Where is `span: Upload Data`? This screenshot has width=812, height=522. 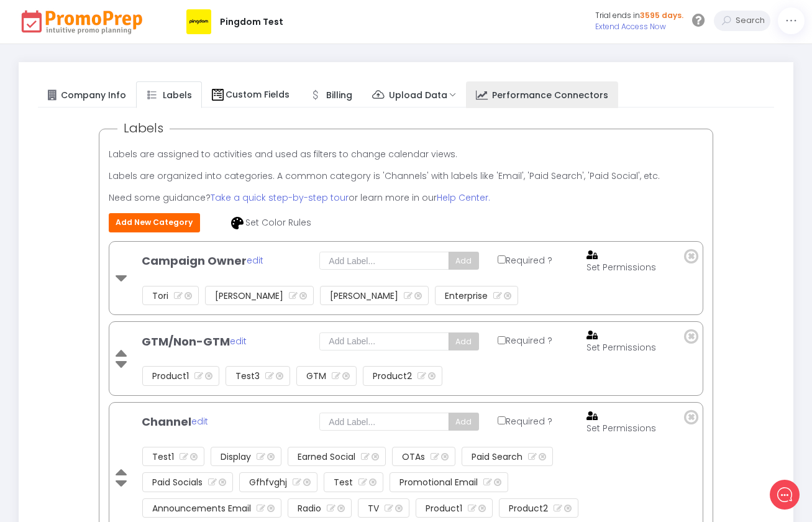 span: Upload Data is located at coordinates (418, 94).